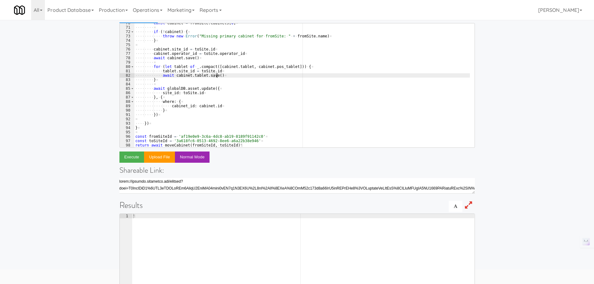 Image resolution: width=594 pixels, height=284 pixels. Describe the element at coordinates (127, 27) in the screenshot. I see `div: 71` at that location.